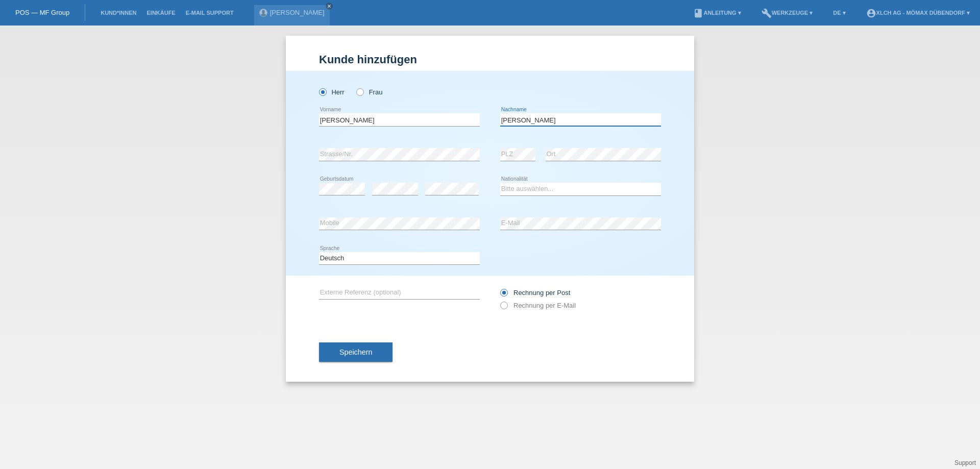 The height and width of the screenshot is (469, 980). I want to click on a: close, so click(329, 6).